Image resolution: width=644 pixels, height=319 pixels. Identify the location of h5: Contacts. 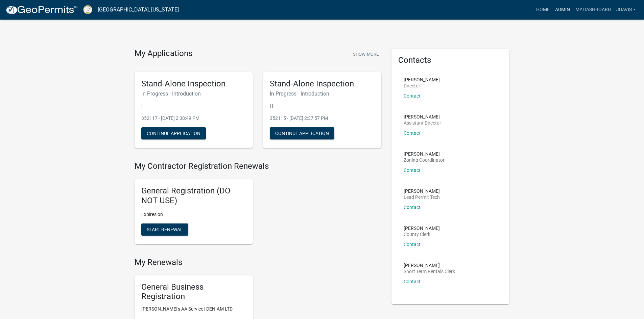
(451, 60).